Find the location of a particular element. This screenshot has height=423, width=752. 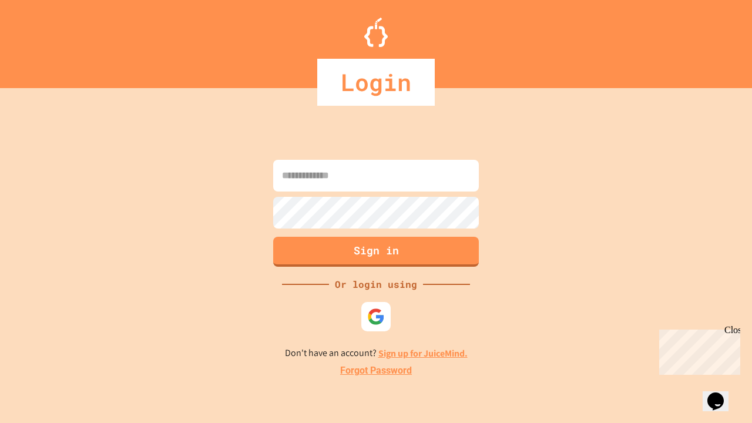

p: Don't have an account? is located at coordinates (376, 353).